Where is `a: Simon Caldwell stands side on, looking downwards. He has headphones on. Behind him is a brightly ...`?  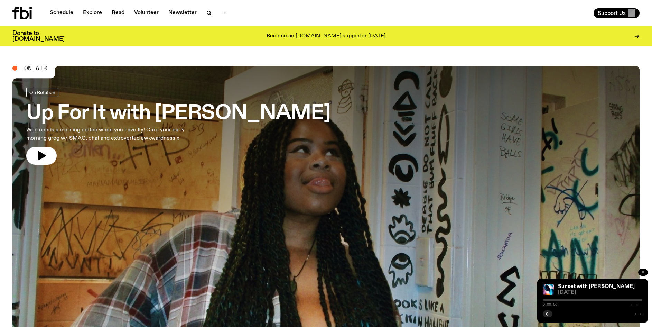
a: Simon Caldwell stands side on, looking downwards. He has headphones on. Behind him is a brightly ... is located at coordinates (549, 289).